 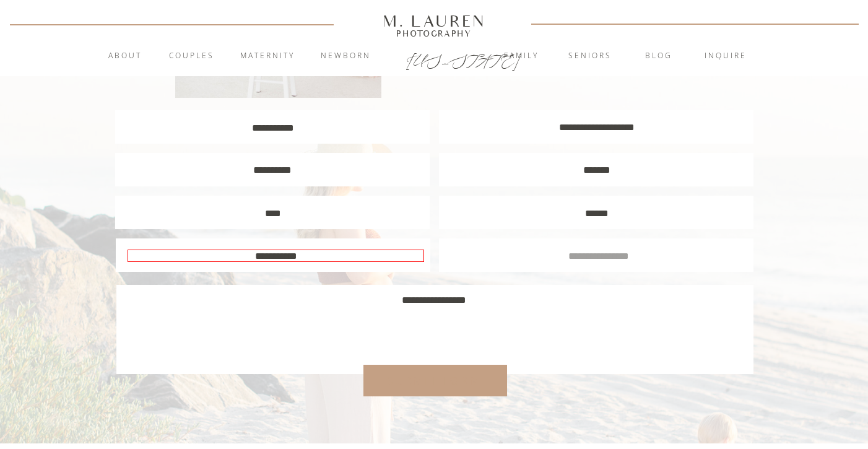 I want to click on a: Photography, so click(x=434, y=34).